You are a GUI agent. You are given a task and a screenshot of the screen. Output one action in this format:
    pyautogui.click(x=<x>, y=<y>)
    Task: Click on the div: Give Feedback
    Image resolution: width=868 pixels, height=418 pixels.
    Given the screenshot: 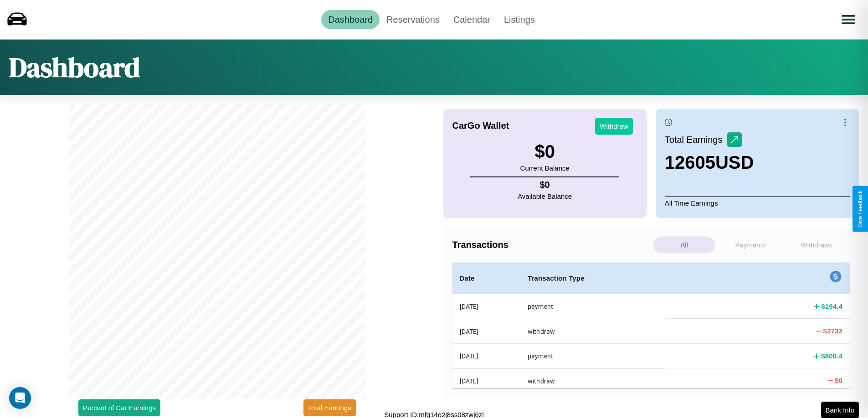 What is the action you would take?
    pyautogui.click(x=860, y=209)
    